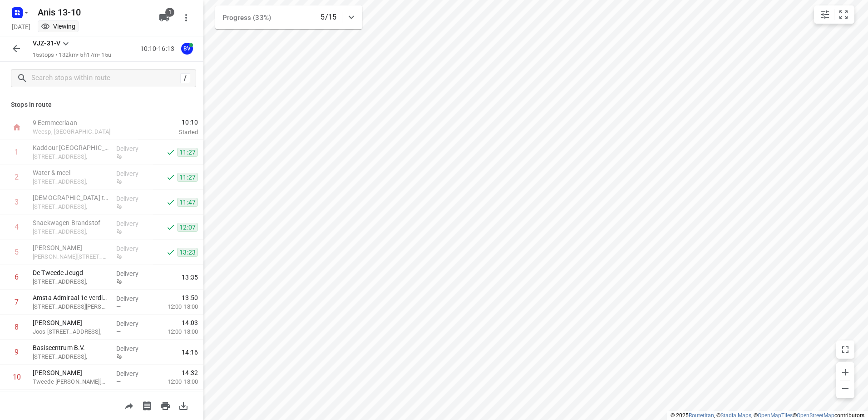 This screenshot has height=420, width=868. I want to click on div: 10, so click(17, 377).